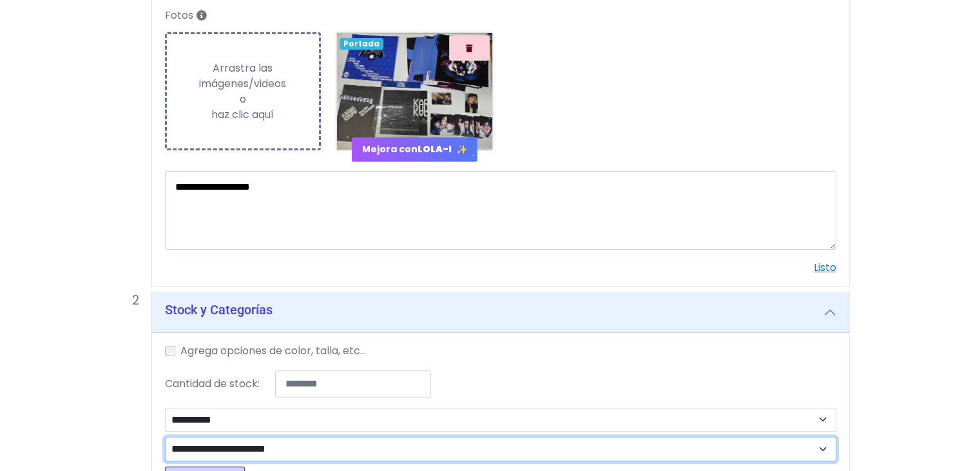 The image size is (980, 471). Describe the element at coordinates (500, 312) in the screenshot. I see `button: Stock y Categorías` at that location.